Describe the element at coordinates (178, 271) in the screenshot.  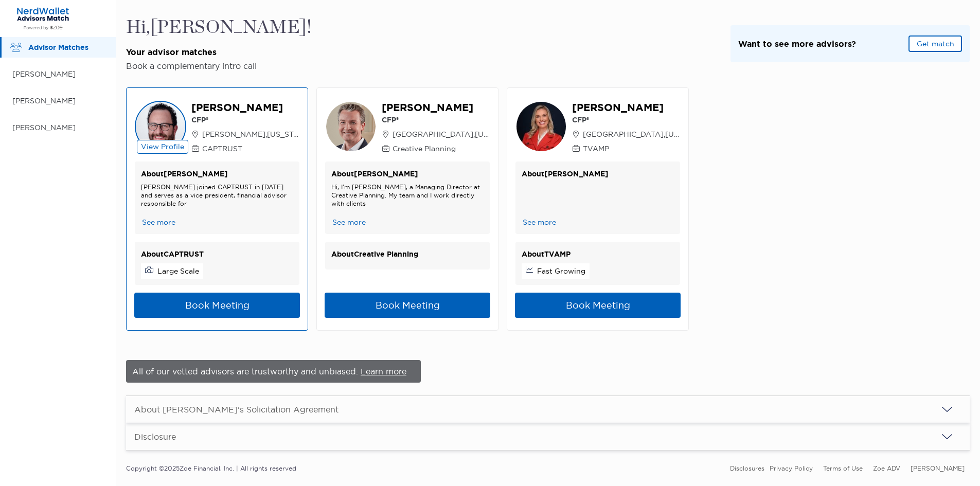
I see `p: Large Scale` at that location.